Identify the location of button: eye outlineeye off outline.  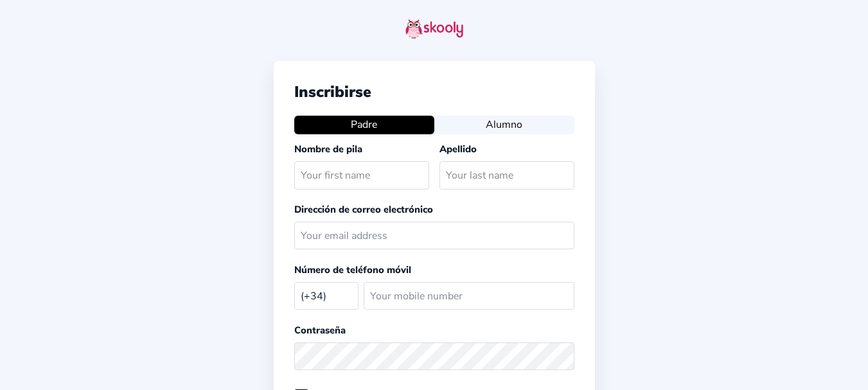
(564, 356).